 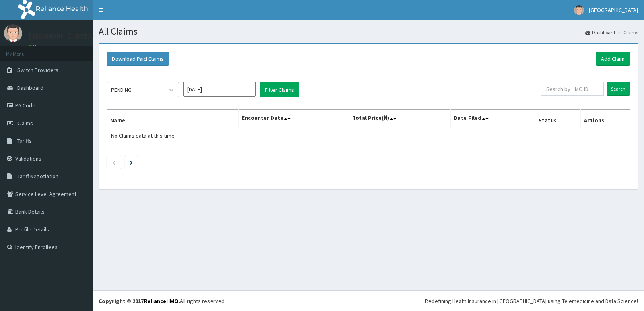 I want to click on button: Download Paid Claims, so click(x=138, y=59).